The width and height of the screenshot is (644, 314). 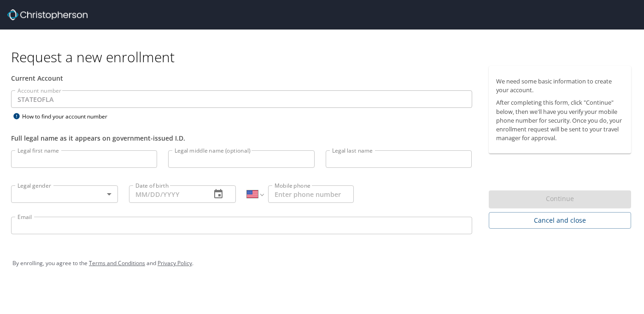 I want to click on input: MM/DD/YYYY, so click(x=166, y=194).